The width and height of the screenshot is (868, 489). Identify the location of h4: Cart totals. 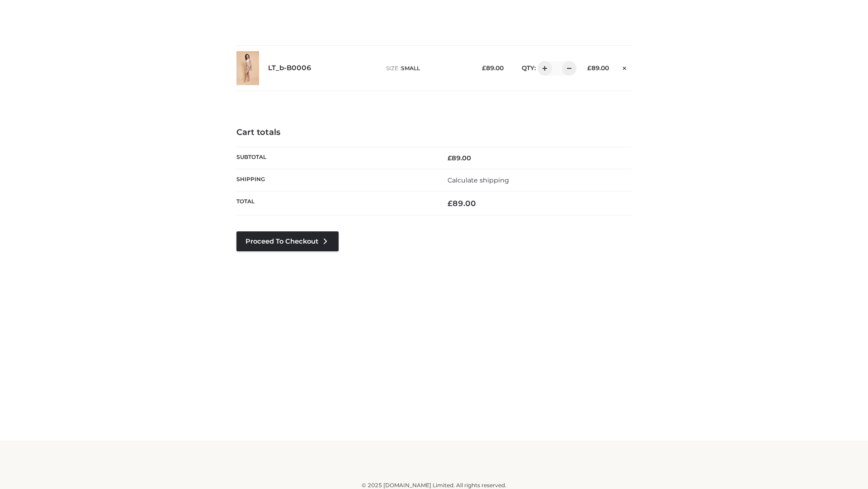
(434, 133).